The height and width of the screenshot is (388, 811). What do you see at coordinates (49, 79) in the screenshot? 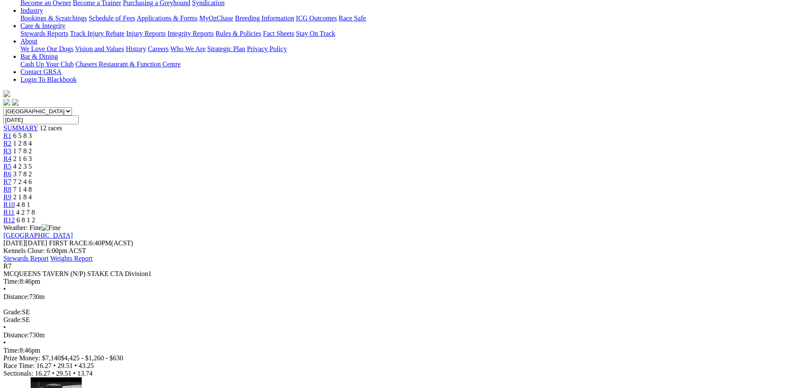
I see `a: Login To Blackbook` at bounding box center [49, 79].